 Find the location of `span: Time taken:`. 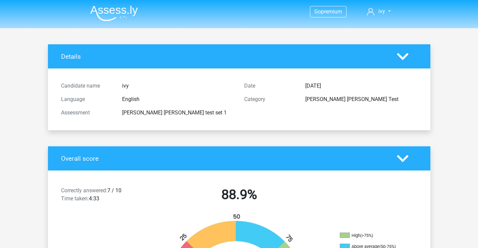

span: Time taken: is located at coordinates (75, 198).